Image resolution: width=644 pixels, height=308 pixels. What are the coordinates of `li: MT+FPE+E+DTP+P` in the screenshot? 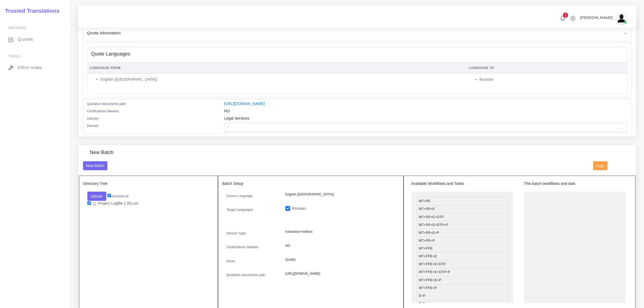 It's located at (462, 272).